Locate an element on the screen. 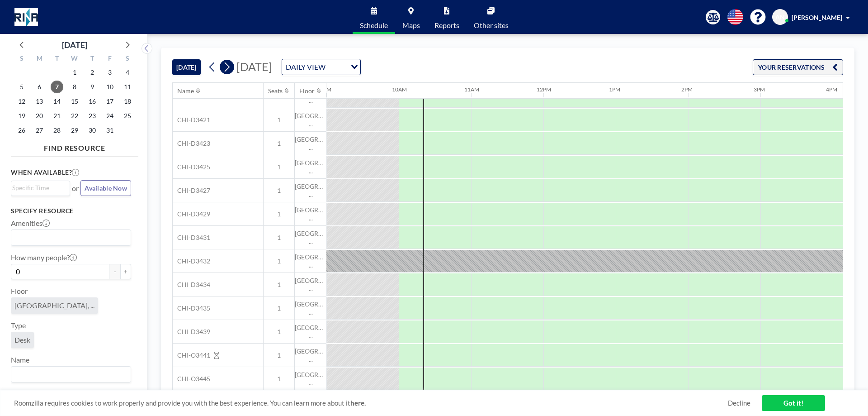 Image resolution: width=868 pixels, height=416 pixels. span: Monday, October 6, 2025 is located at coordinates (39, 87).